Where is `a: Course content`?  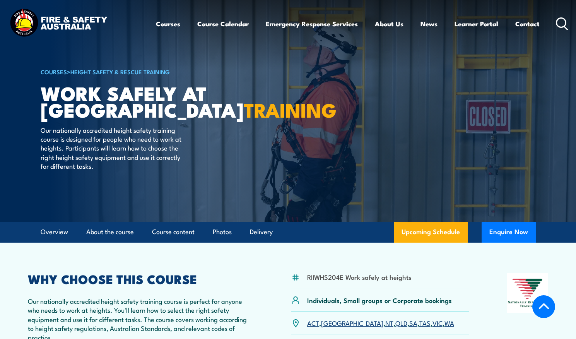
a: Course content is located at coordinates (173, 232).